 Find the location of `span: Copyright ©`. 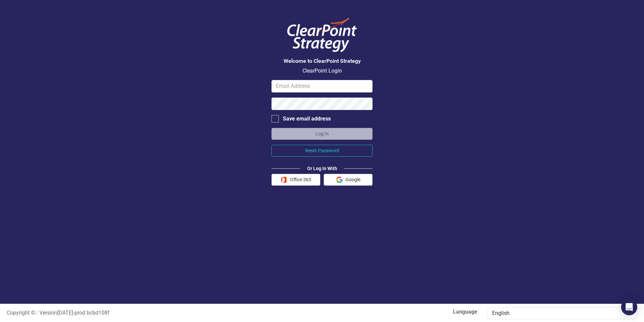

span: Copyright © is located at coordinates (21, 312).